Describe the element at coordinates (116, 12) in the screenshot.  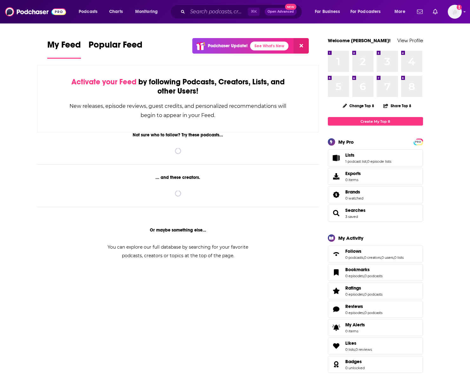
I see `a: Charts` at that location.